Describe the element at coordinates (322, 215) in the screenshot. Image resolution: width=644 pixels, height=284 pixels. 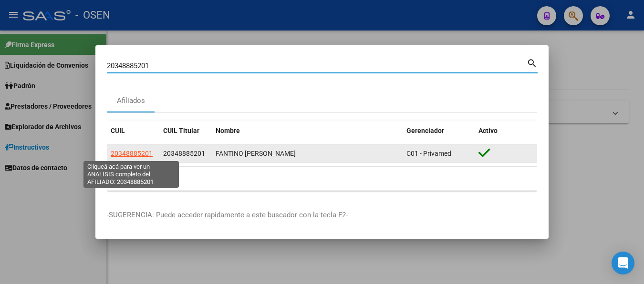
I see `p: -SUGERENCIA: Puede acceder rapidamente a este buscador con la tecla F2-` at that location.